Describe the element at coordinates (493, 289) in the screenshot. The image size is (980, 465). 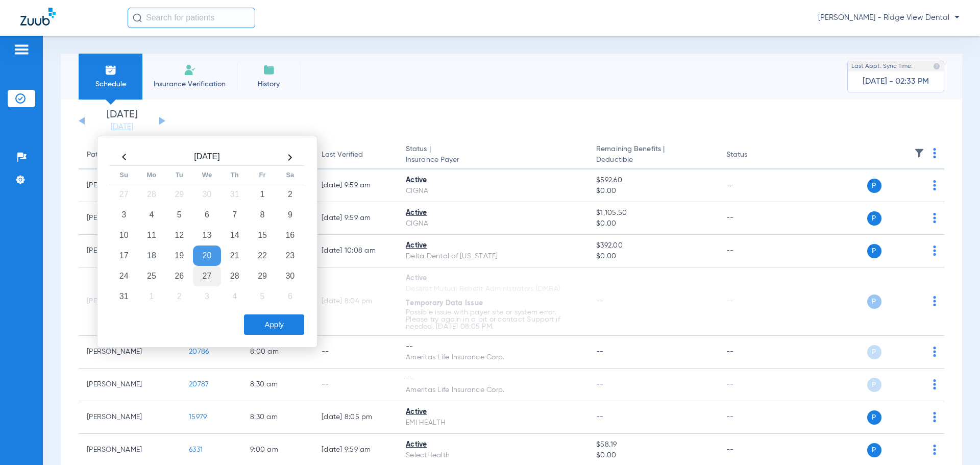
I see `div: Deseret Mutual Benefit Administrators (DMBA)` at that location.